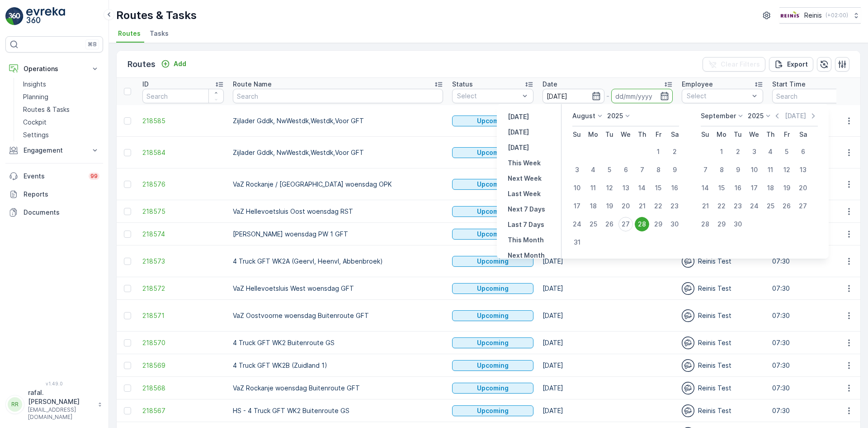 The image size is (868, 428). Describe the element at coordinates (338, 365) in the screenshot. I see `td: 4 Truck GFT WK2B (Zuidland 1)` at that location.